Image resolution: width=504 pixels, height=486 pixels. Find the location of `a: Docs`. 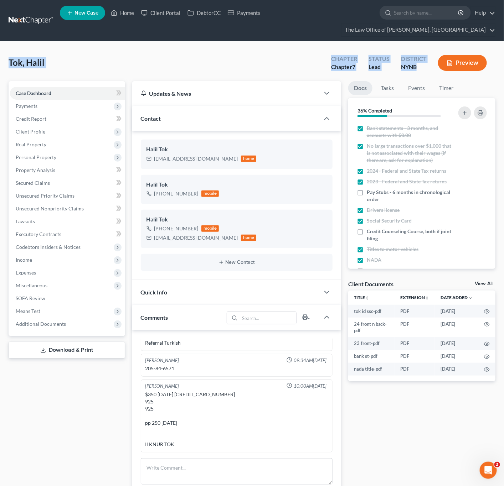

a: Docs is located at coordinates (360, 88).